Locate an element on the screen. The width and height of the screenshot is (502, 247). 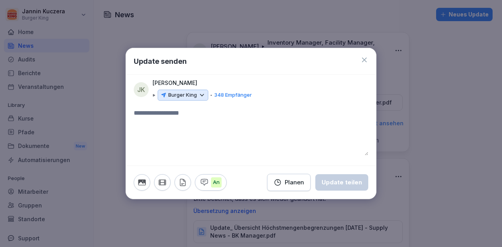
h1: Update senden is located at coordinates (160, 61).